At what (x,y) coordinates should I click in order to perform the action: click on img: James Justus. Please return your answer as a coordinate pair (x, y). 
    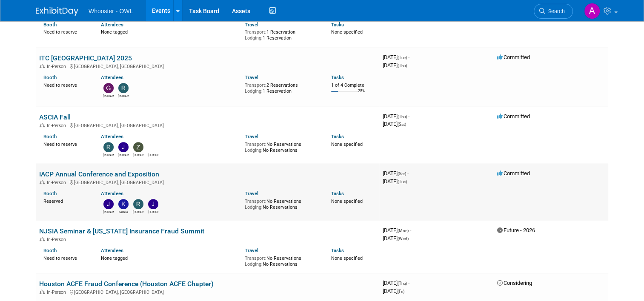
    Looking at the image, I should click on (124, 147).